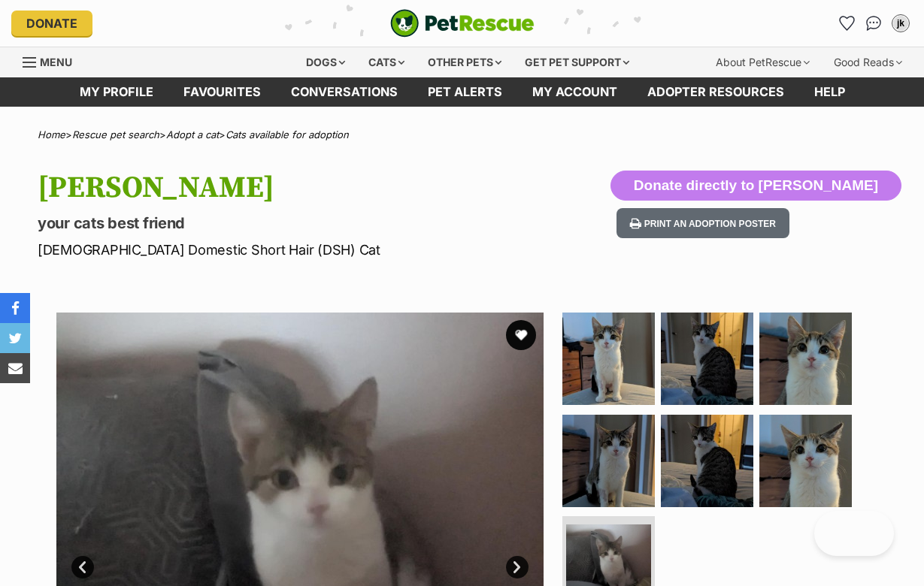 This screenshot has height=586, width=924. Describe the element at coordinates (287, 135) in the screenshot. I see `a: Cats available for adoption` at that location.